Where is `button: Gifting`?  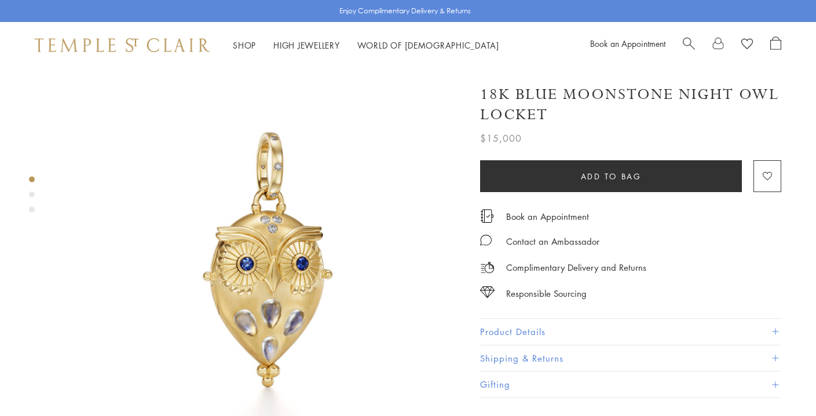
button: Gifting is located at coordinates (630, 384).